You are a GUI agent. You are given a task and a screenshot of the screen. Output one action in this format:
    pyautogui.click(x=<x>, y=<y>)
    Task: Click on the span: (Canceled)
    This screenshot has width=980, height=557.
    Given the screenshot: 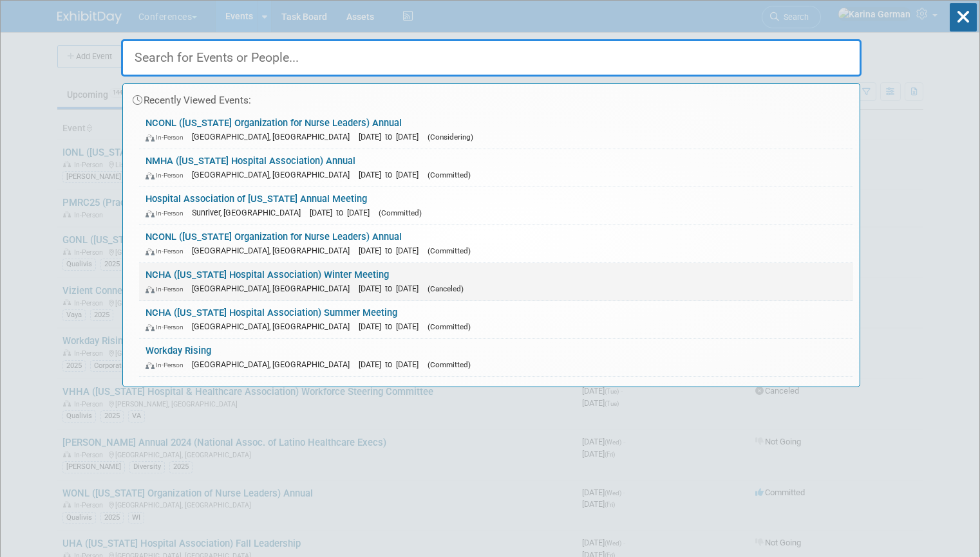 What is the action you would take?
    pyautogui.click(x=446, y=289)
    